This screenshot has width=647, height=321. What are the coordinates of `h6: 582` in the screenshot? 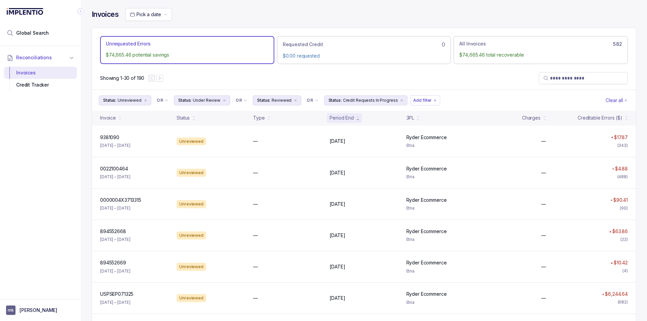 It's located at (617, 44).